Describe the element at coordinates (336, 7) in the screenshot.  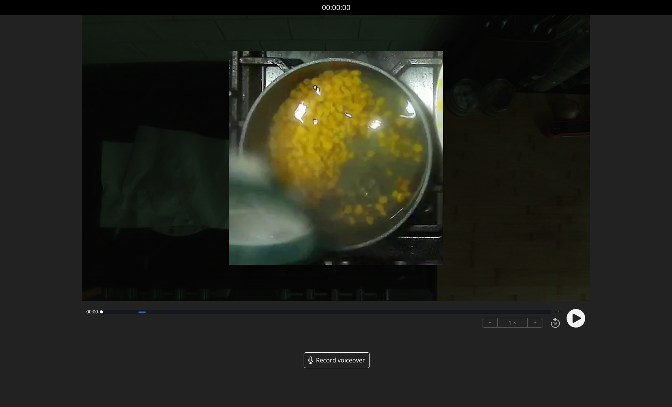
I see `a: 00:00:00` at that location.